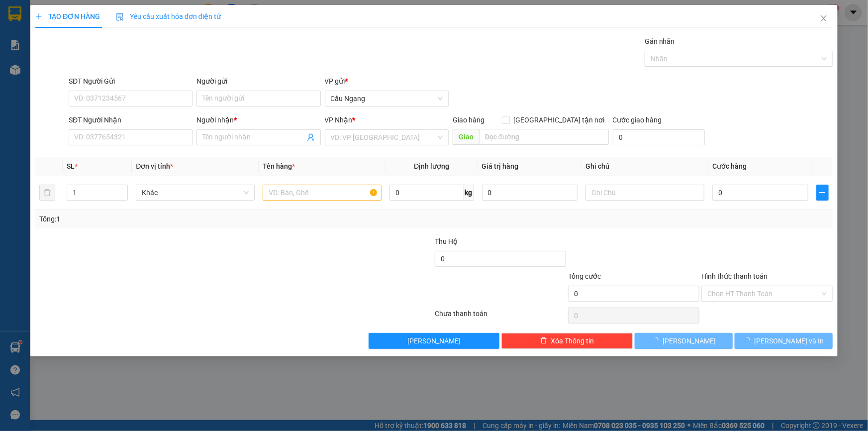  I want to click on label: Cước giao hàng, so click(637, 120).